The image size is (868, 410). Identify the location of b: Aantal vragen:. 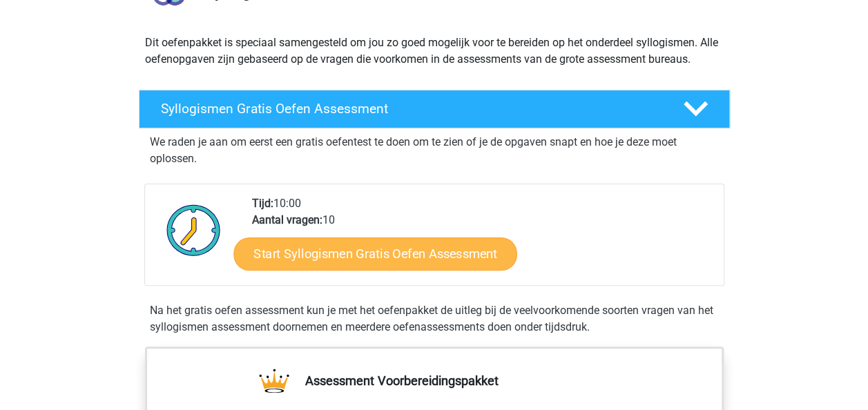
(287, 220).